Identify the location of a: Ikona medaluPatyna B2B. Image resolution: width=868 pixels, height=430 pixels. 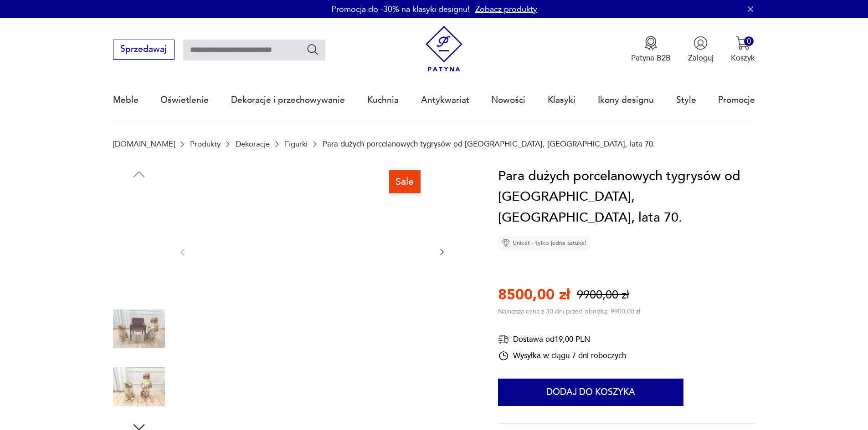
(651, 50).